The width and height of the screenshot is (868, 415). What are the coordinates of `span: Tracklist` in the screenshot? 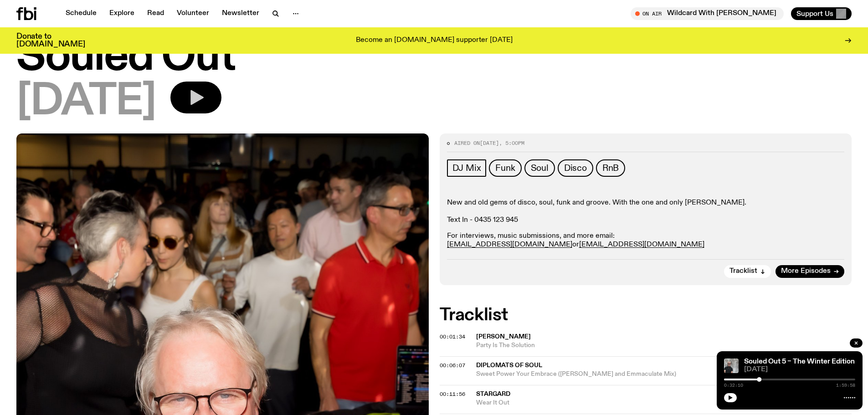 It's located at (742, 271).